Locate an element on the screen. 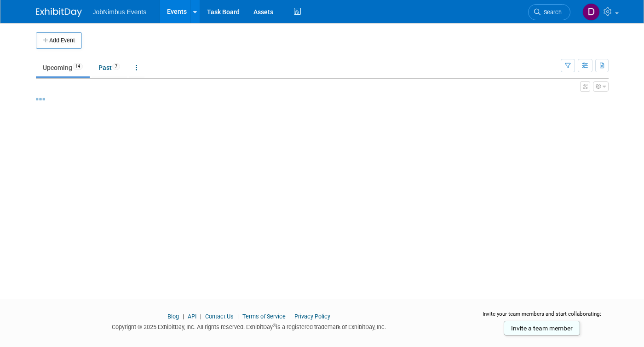  div: Invite your team members and start collaborating: is located at coordinates (542, 317).